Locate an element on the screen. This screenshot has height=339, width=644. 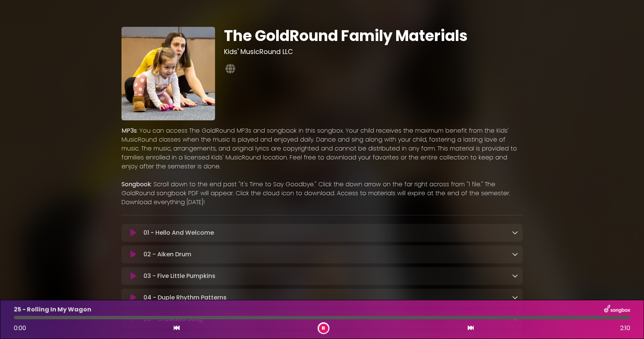
span: 0:00 is located at coordinates (20, 328).